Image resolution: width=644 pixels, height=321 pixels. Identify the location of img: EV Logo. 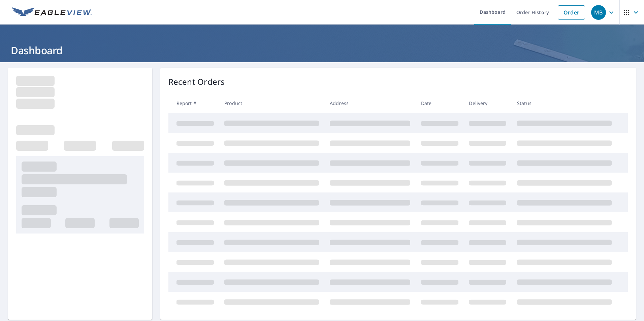
(52, 12).